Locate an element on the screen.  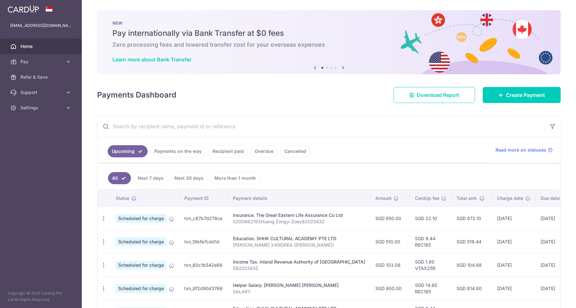
span: Read more on statuses is located at coordinates (521, 150).